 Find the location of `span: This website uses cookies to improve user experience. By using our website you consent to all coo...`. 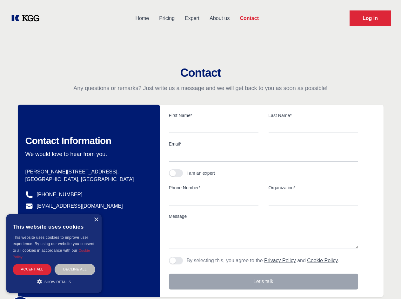

span: This website uses cookies to improve user experience. By using our website you consent to all coo... is located at coordinates (53, 244).